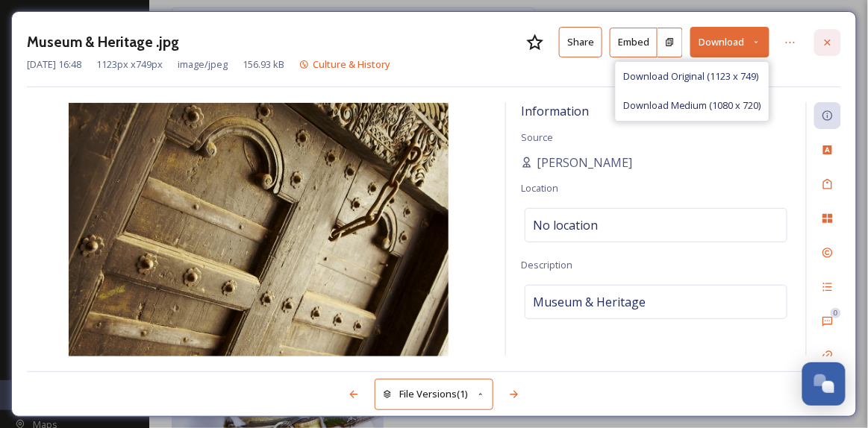 The width and height of the screenshot is (868, 428). What do you see at coordinates (352, 64) in the screenshot?
I see `span: Culture & History` at bounding box center [352, 64].